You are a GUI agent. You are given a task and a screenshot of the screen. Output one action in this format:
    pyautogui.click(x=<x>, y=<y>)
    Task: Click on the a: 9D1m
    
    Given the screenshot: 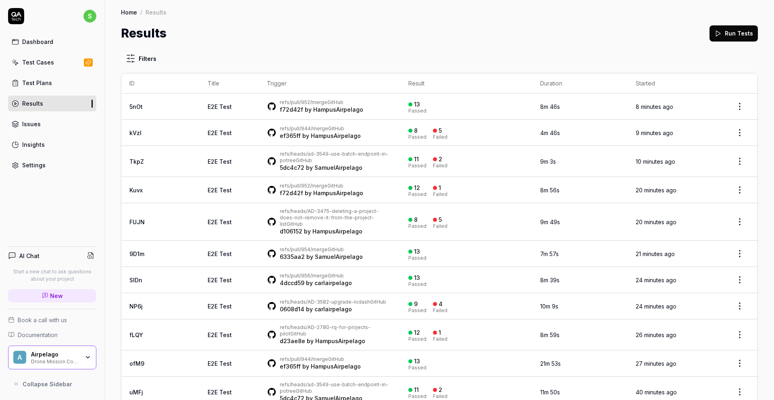 What is the action you would take?
    pyautogui.click(x=137, y=253)
    